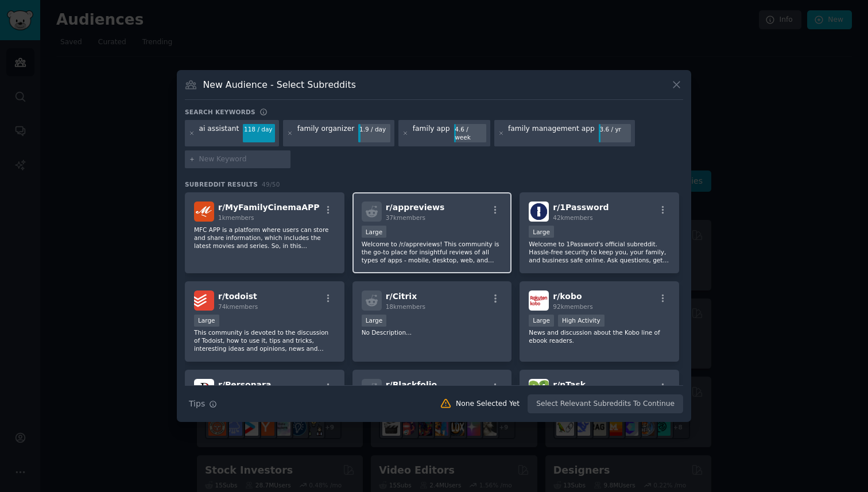 Image resolution: width=868 pixels, height=492 pixels. What do you see at coordinates (203, 403) in the screenshot?
I see `button: Tips` at bounding box center [203, 403].